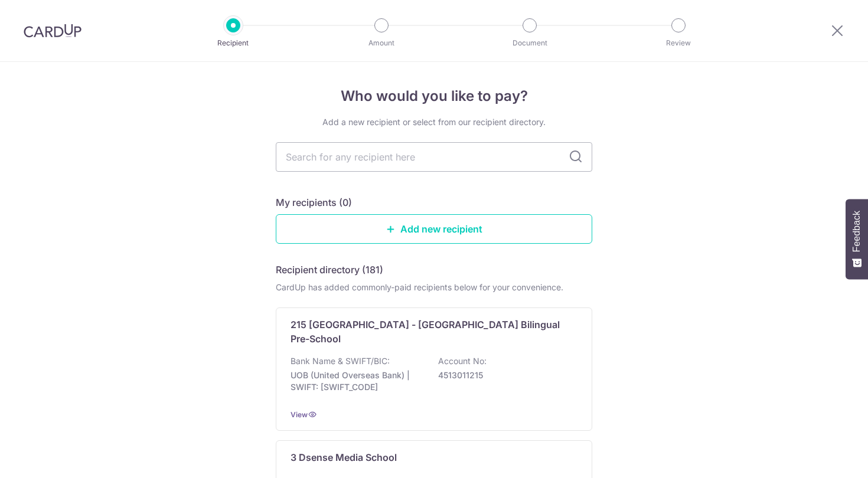 The height and width of the screenshot is (478, 868). Describe the element at coordinates (330, 270) in the screenshot. I see `h5: Recipient directory (181)` at that location.